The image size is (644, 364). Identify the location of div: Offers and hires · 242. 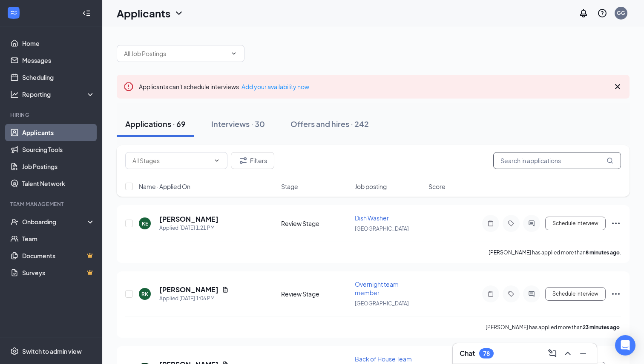
(330, 124).